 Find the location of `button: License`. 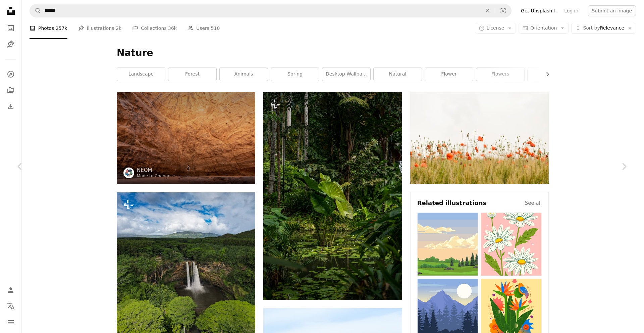

button: License is located at coordinates (495, 28).